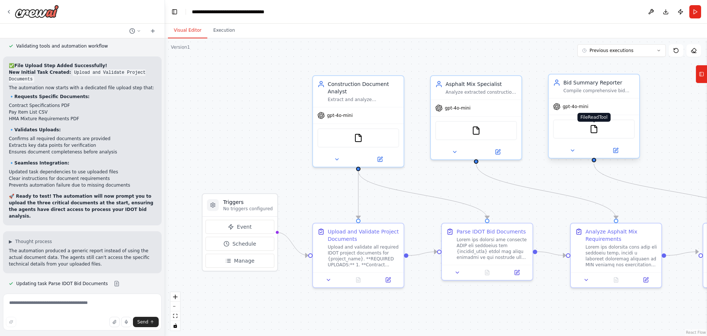 This screenshot has width=707, height=336. I want to click on span: Updating task Parse IDOT Bid Documents, so click(62, 283).